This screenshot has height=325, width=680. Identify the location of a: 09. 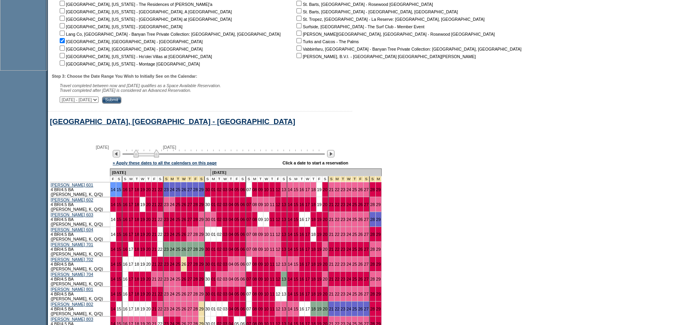
(260, 205).